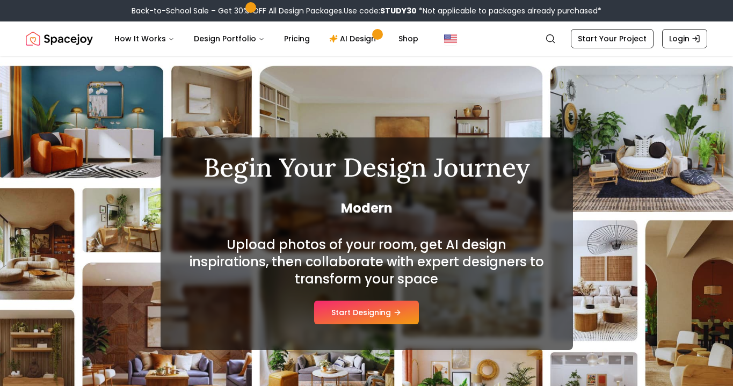  Describe the element at coordinates (367, 168) in the screenshot. I see `h1: Begin Your Design Journey` at that location.